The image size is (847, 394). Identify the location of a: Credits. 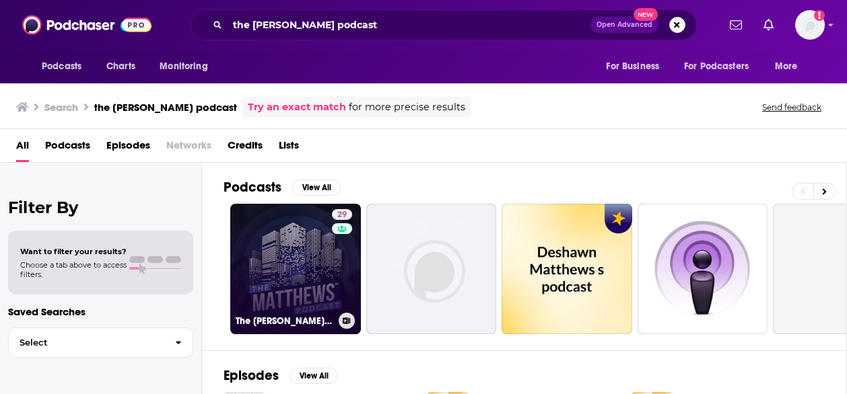
(245, 148).